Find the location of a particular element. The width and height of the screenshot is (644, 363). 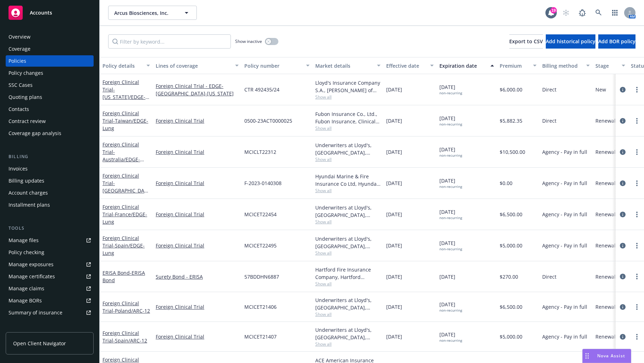

span: MCICLT22312 is located at coordinates (260, 152).